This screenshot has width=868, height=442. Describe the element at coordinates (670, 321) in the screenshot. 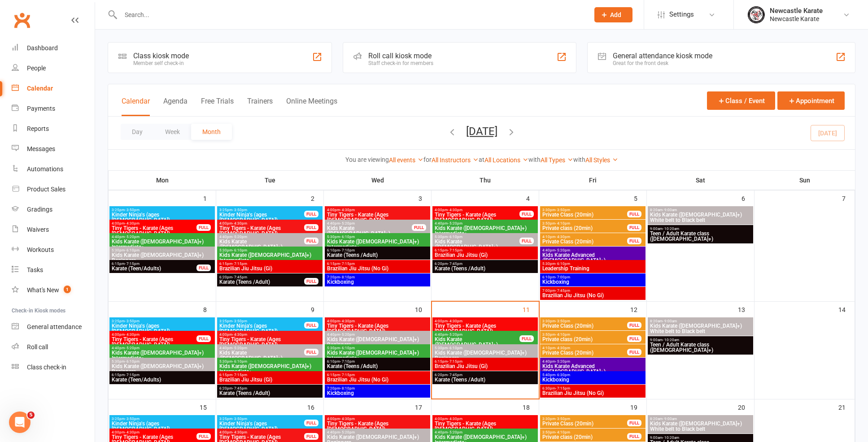

I see `span: - 9:00am` at that location.